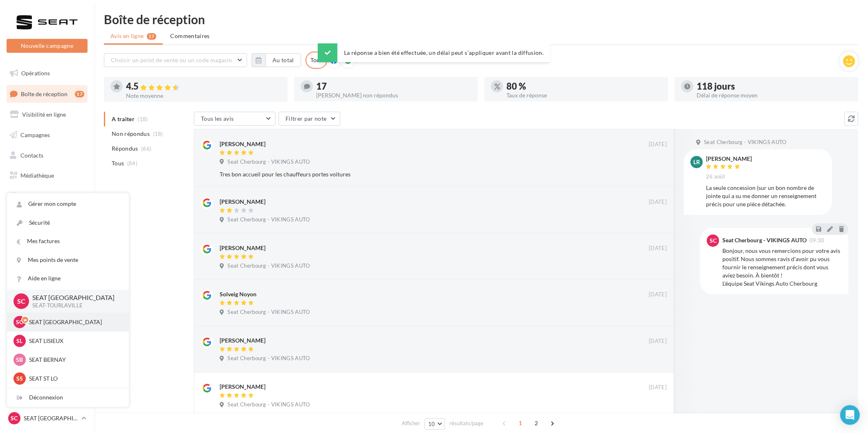 Image resolution: width=868 pixels, height=433 pixels. Describe the element at coordinates (47, 115) in the screenshot. I see `a: Visibilité en ligne` at that location.